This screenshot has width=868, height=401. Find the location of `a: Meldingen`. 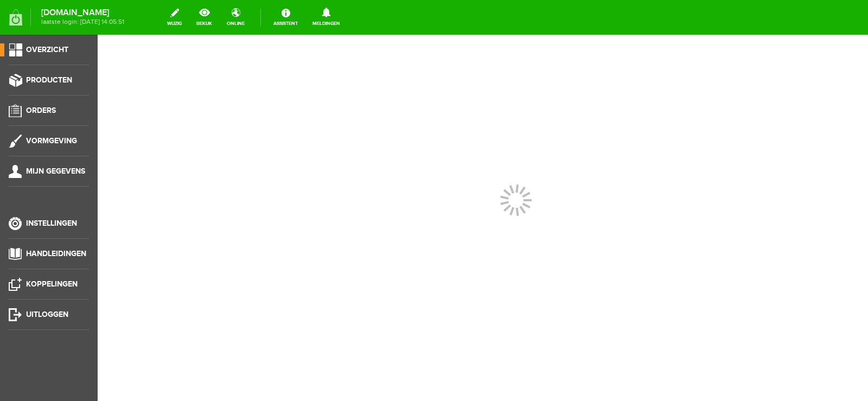

a: Meldingen is located at coordinates (326, 18).